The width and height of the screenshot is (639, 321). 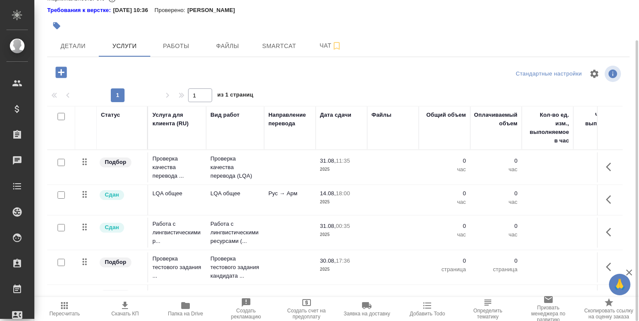 What do you see at coordinates (594, 74) in the screenshot?
I see `span: Настроить таблицу` at bounding box center [594, 74].